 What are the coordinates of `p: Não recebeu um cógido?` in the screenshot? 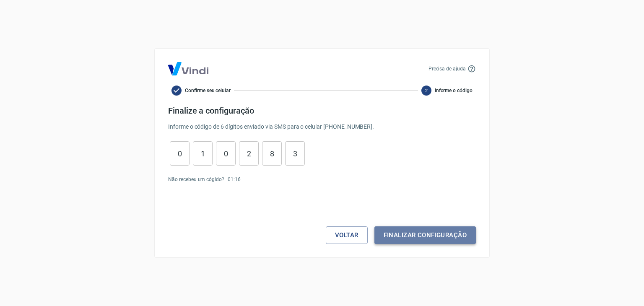 It's located at (196, 180).